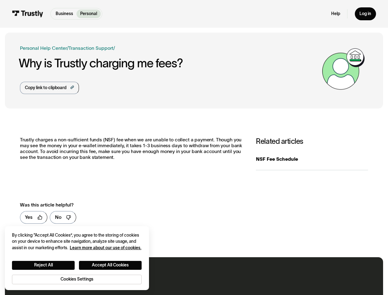  I want to click on img: Trustly Logo, so click(28, 14).